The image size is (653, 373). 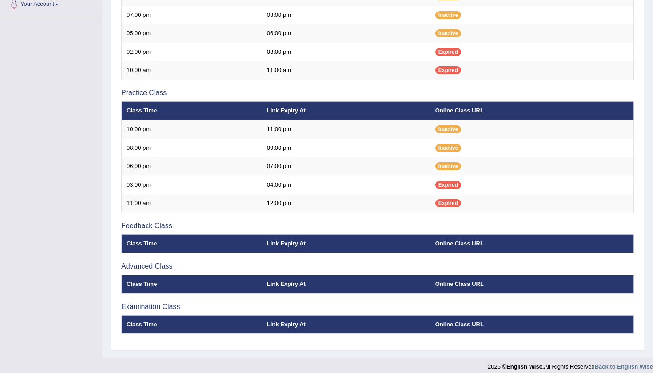 What do you see at coordinates (346, 204) in the screenshot?
I see `td: 12:00 pm` at bounding box center [346, 204].